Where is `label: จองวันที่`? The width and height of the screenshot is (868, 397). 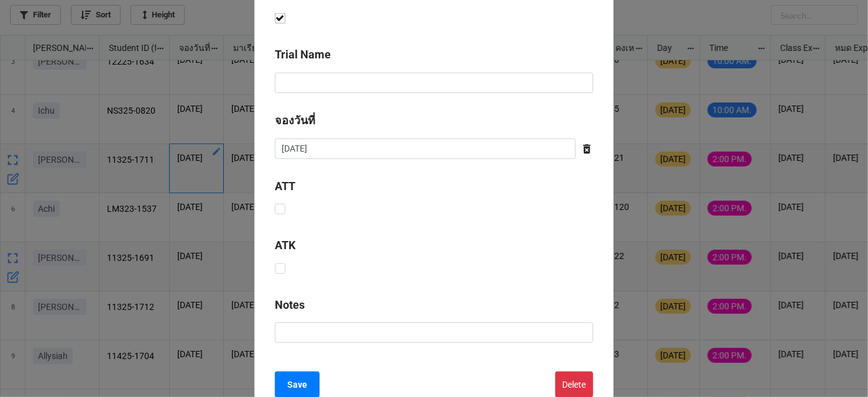
label: จองวันที่ is located at coordinates (294, 120).